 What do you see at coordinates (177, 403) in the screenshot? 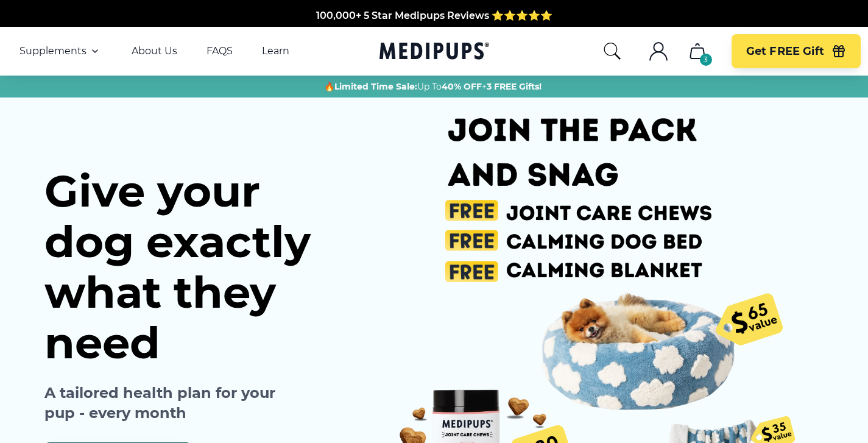
I see `p: A tailored health plan for your pup - every month` at bounding box center [177, 403].